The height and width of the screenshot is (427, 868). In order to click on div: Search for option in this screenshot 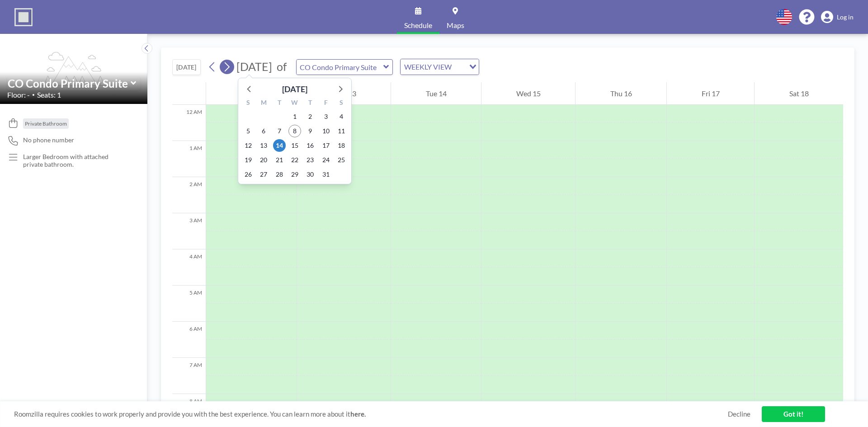, I will do `click(439, 67)`.